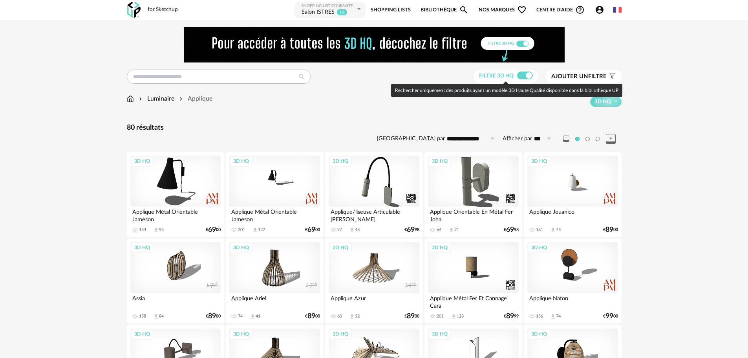 The image size is (748, 358). What do you see at coordinates (579, 77) in the screenshot?
I see `span: filtre` at bounding box center [579, 77].